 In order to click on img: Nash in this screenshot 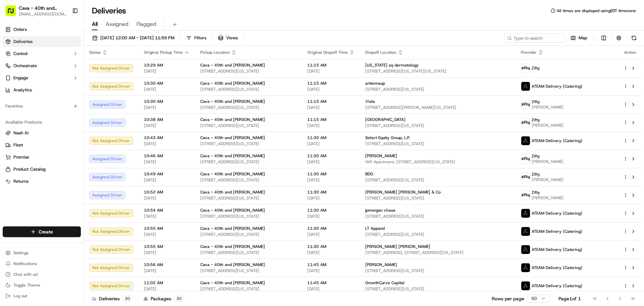, I will do `click(13, 13)`.